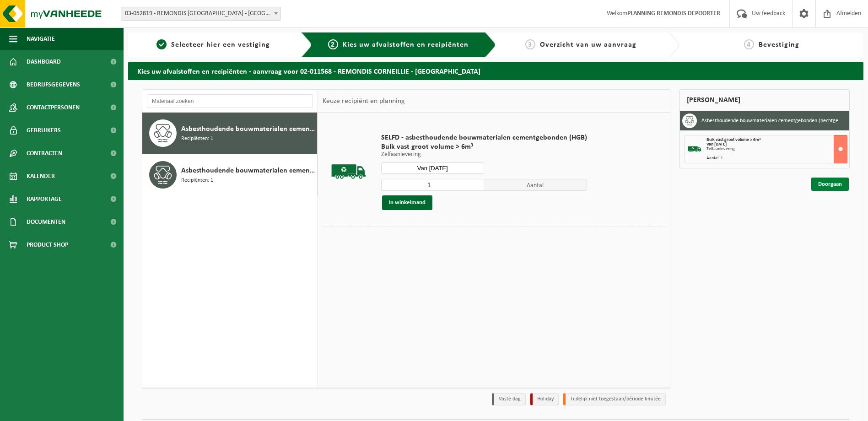  What do you see at coordinates (248, 129) in the screenshot?
I see `span: Asbesthoudende bouwmaterialen cementgebonden (hechtgebonden)` at bounding box center [248, 129].